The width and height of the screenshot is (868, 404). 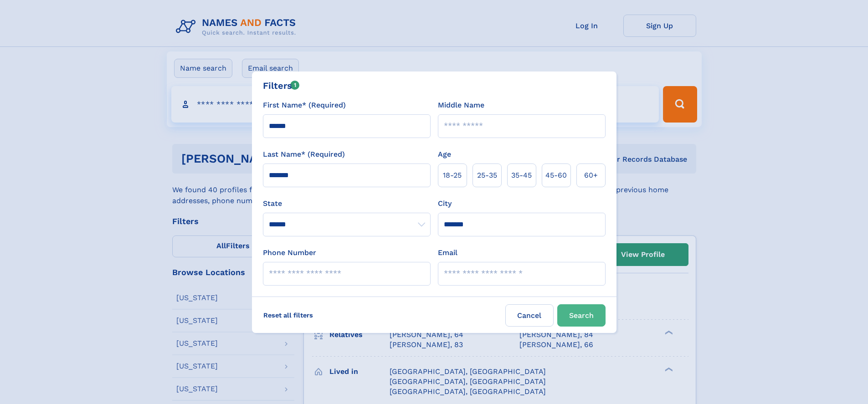 What do you see at coordinates (445, 203) in the screenshot?
I see `label: City` at bounding box center [445, 203].